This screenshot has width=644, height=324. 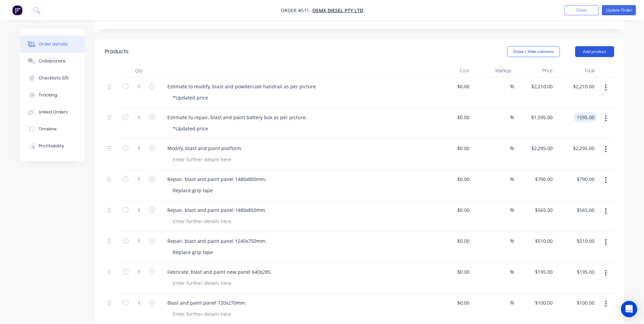 I want to click on div: Cost, so click(x=451, y=71).